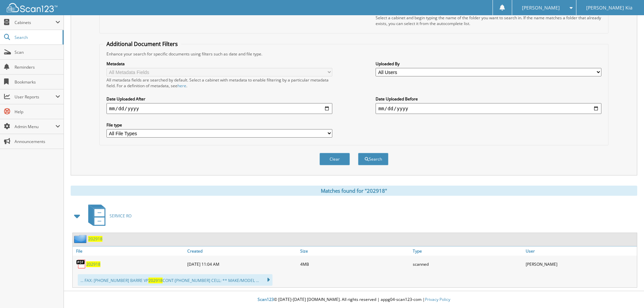  What do you see at coordinates (37, 142) in the screenshot?
I see `span: Announcements` at bounding box center [37, 142].